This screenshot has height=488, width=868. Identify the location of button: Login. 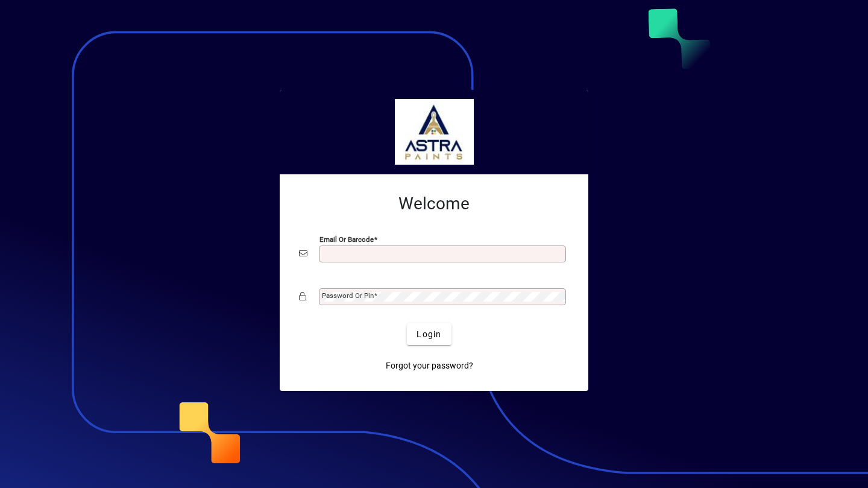
(428, 334).